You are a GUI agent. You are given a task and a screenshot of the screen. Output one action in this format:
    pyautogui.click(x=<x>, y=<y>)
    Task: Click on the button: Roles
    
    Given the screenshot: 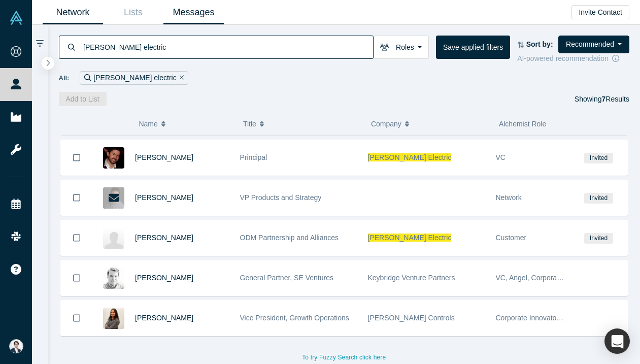 What is the action you would take?
    pyautogui.click(x=401, y=48)
    